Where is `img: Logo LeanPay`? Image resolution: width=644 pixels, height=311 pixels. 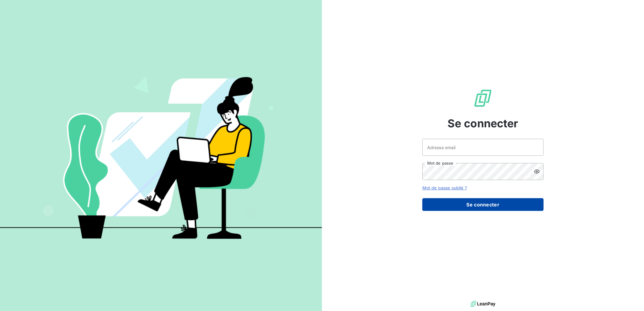 img: Logo LeanPay is located at coordinates (483, 98).